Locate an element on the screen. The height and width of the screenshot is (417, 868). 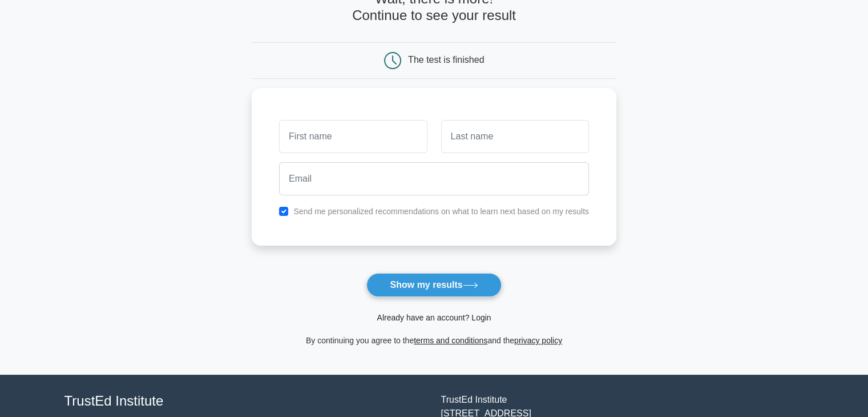
button: Show my results is located at coordinates (434, 285).